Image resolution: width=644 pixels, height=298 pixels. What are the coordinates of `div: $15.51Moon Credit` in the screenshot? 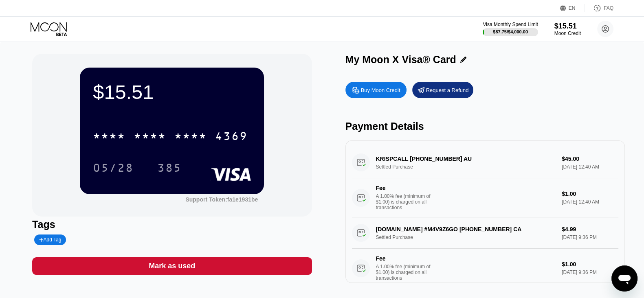 It's located at (567, 29).